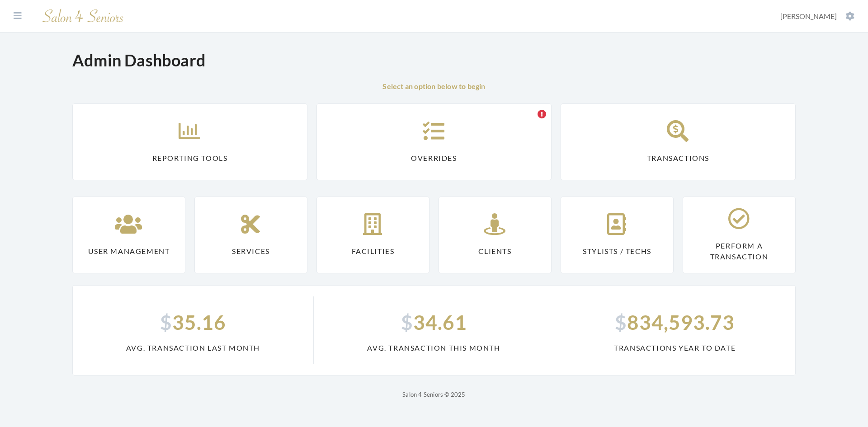 The width and height of the screenshot is (868, 427). Describe the element at coordinates (83, 16) in the screenshot. I see `img: Salon 4 Seniors` at that location.